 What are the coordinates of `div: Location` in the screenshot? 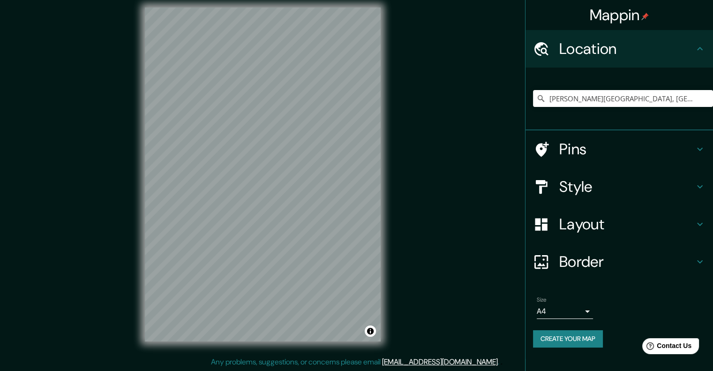 It's located at (619, 49).